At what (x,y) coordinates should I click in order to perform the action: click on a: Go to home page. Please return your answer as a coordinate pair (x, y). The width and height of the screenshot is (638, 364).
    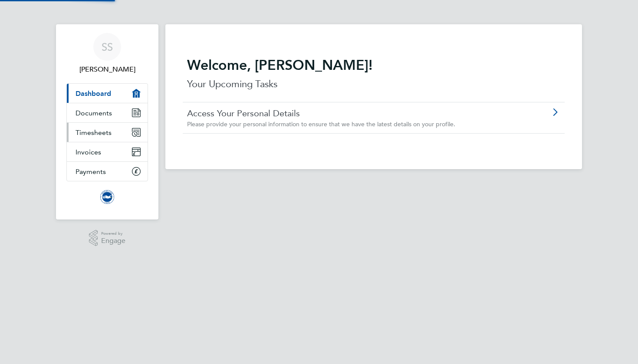
    Looking at the image, I should click on (107, 197).